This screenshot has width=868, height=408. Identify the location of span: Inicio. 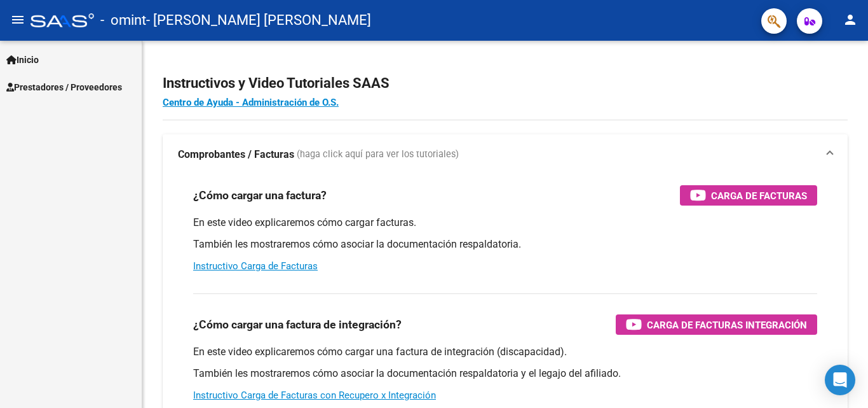
(22, 60).